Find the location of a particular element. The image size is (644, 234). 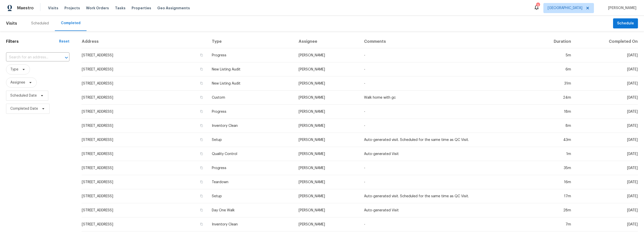

th: Comments is located at coordinates (443, 42).